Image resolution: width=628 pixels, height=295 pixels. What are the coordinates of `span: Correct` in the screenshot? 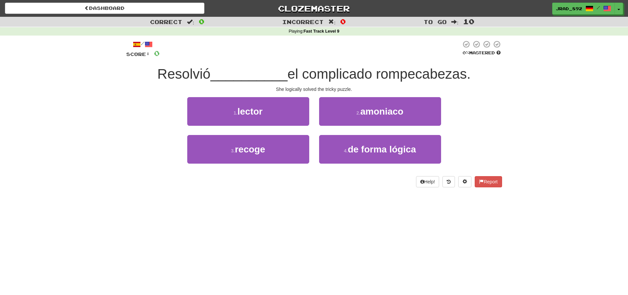 It's located at (166, 22).